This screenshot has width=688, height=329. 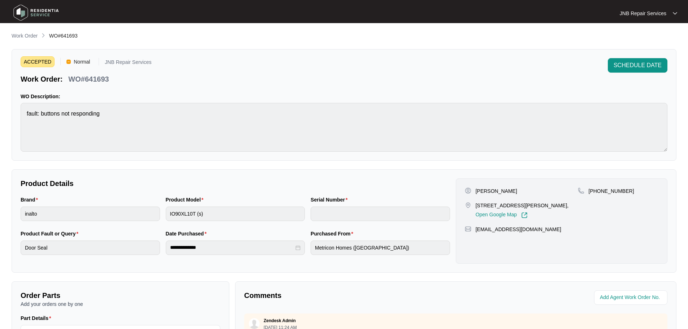 What do you see at coordinates (42, 79) in the screenshot?
I see `p: Work Order:` at bounding box center [42, 79].